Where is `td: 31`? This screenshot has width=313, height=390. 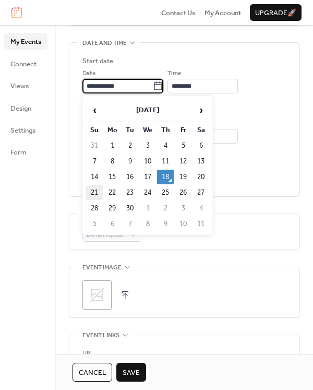
td: 31 is located at coordinates (94, 146).